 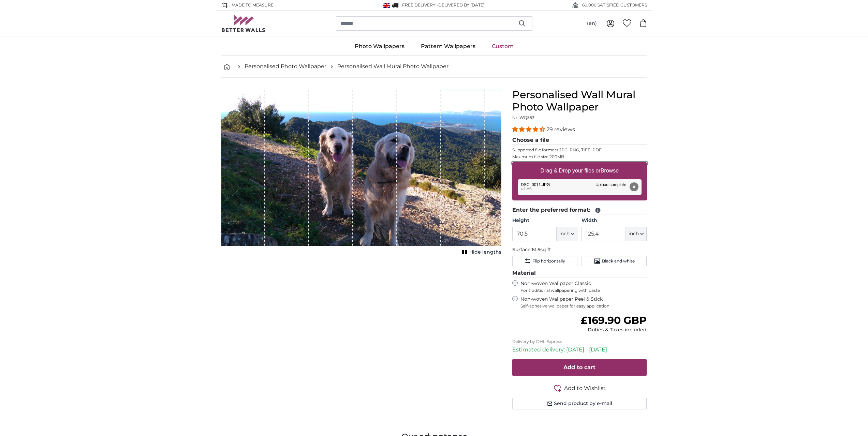 I want to click on span: Hide lengths, so click(x=485, y=253).